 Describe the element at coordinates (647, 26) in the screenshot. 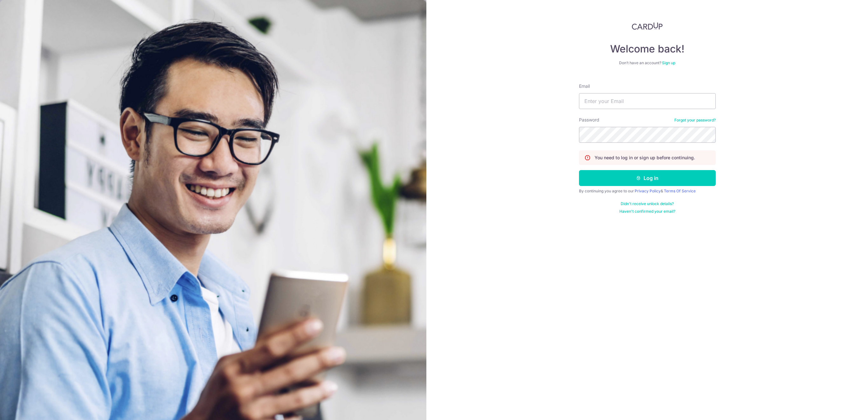

I see `img: CardUp Logo` at that location.